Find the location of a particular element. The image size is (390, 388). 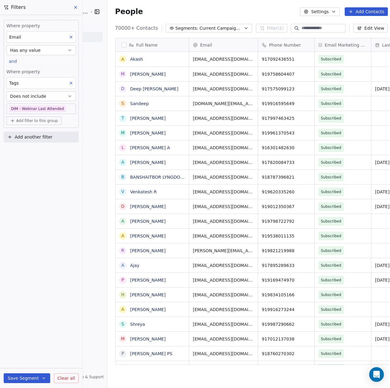

a: Akash is located at coordinates (137, 59).